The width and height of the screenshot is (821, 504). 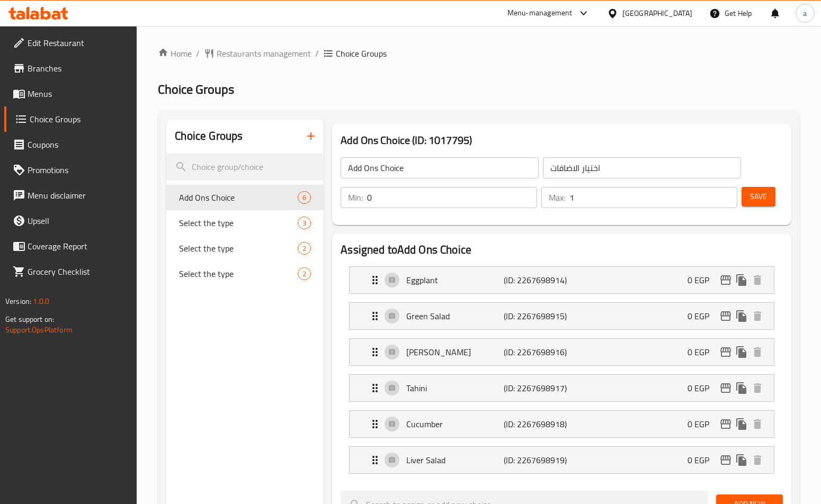 What do you see at coordinates (540, 14) in the screenshot?
I see `div: Menu-management` at bounding box center [540, 14].